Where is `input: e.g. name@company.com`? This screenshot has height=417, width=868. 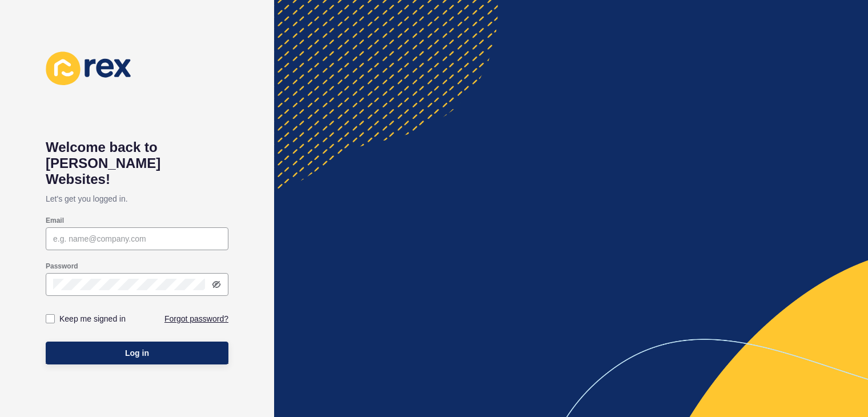
input: e.g. name@company.com is located at coordinates (137, 239).